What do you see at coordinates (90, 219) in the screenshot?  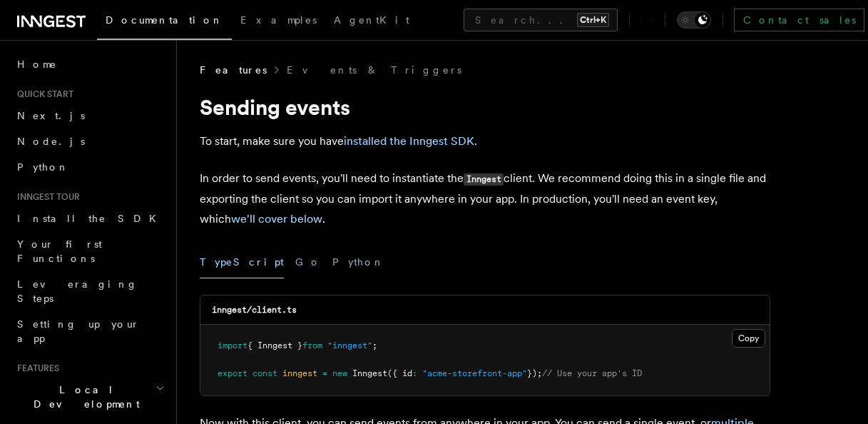 I see `a: Install the SDK` at bounding box center [90, 219].